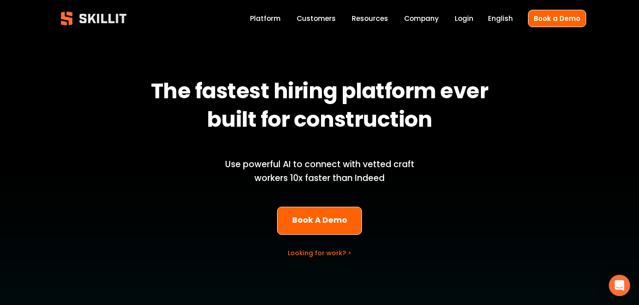 Image resolution: width=639 pixels, height=305 pixels. What do you see at coordinates (557, 18) in the screenshot?
I see `a: Book a Demo` at bounding box center [557, 18].